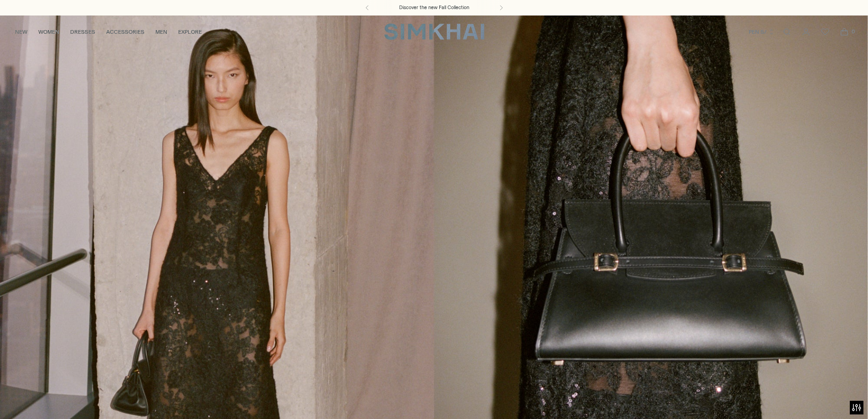 The width and height of the screenshot is (868, 419). I want to click on a: ACCESSORIES, so click(125, 32).